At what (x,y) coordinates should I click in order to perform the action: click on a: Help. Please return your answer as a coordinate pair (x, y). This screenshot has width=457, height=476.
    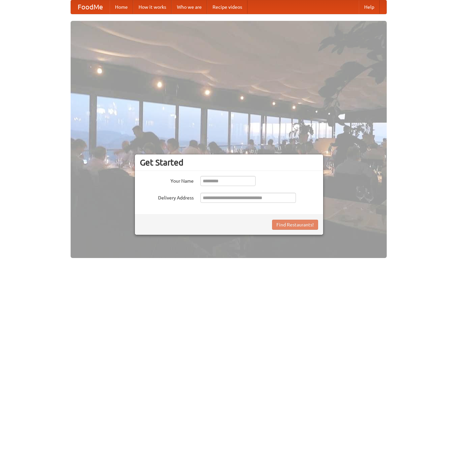
    Looking at the image, I should click on (370, 7).